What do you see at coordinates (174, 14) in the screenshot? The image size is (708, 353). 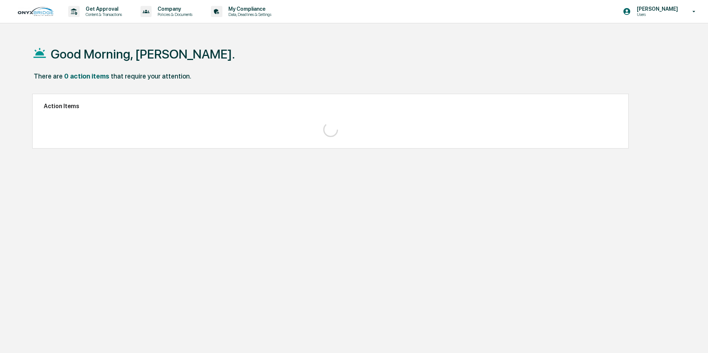 I see `p: Policies & Documents` at bounding box center [174, 14].